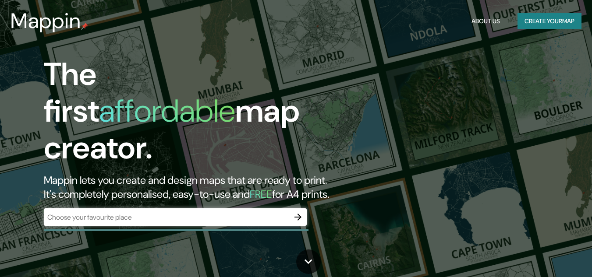  What do you see at coordinates (192, 187) in the screenshot?
I see `h2: Mappin lets you create and design maps that are ready to print. It's completely personalised, eas...` at bounding box center [192, 187].